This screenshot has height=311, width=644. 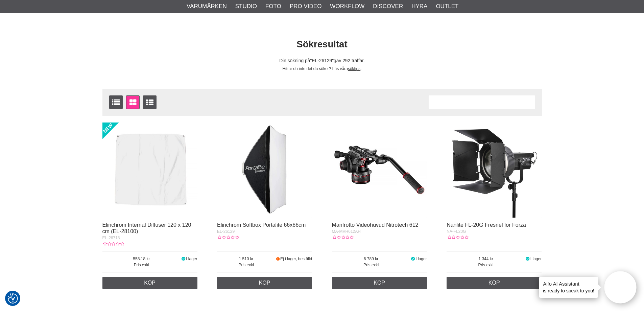 I want to click on h4: Aifo AI Assistant, so click(x=569, y=284).